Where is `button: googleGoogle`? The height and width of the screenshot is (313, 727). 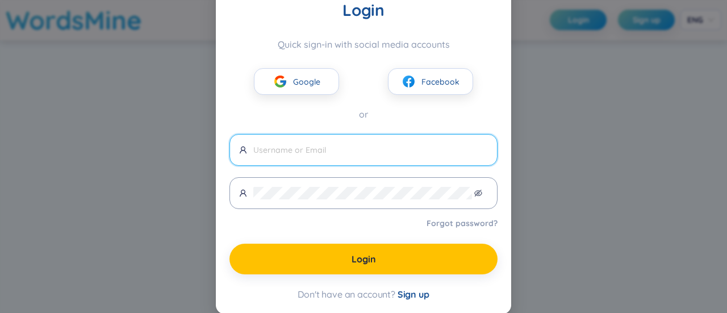 button: googleGoogle is located at coordinates (296, 81).